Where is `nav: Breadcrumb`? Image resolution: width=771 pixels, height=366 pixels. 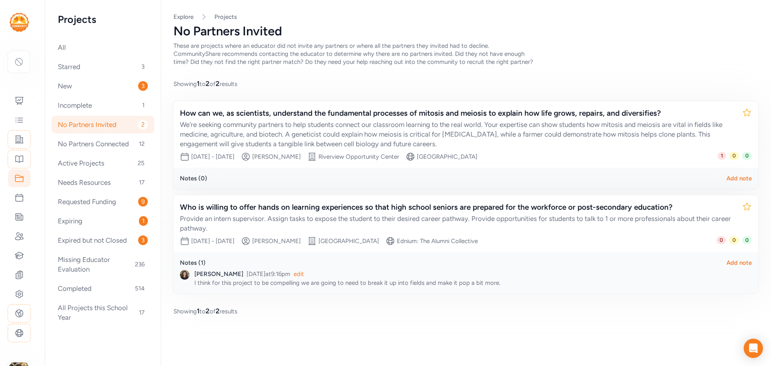
nav: Breadcrumb is located at coordinates (466, 17).